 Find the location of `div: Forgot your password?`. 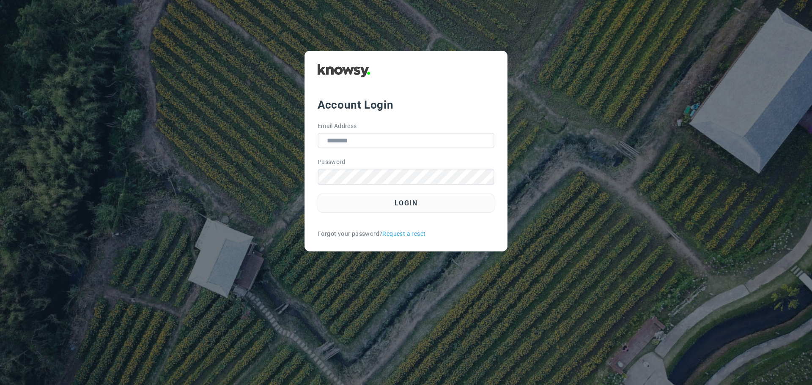

div: Forgot your password? is located at coordinates (406, 234).